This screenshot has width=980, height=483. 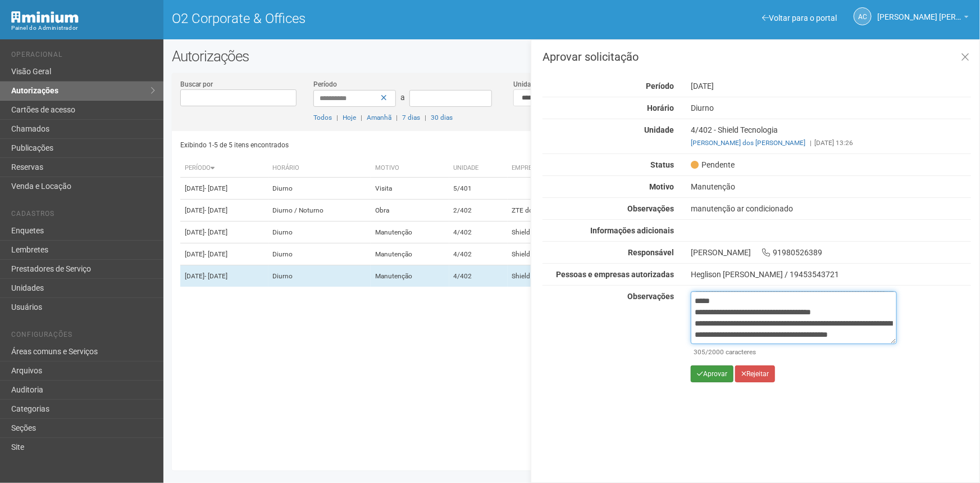 I want to click on strong: Horário, so click(x=660, y=108).